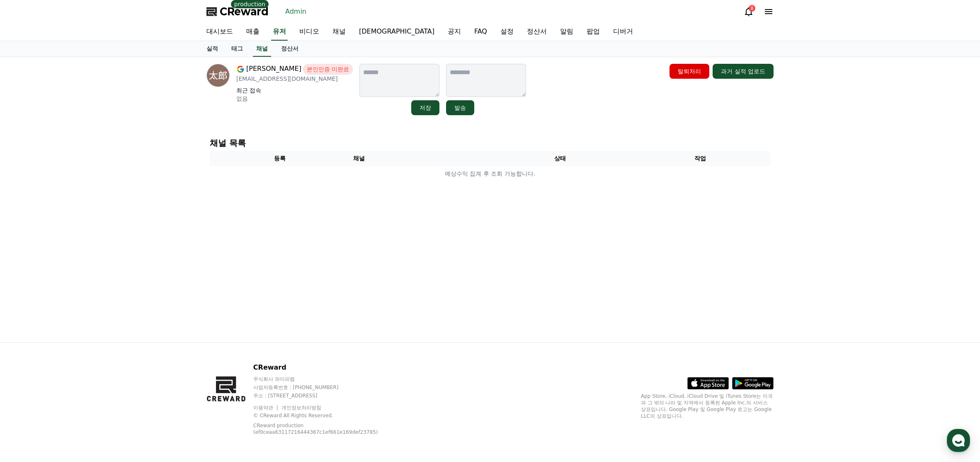  I want to click on p: © CReward All Rights Reserved., so click(326, 415).